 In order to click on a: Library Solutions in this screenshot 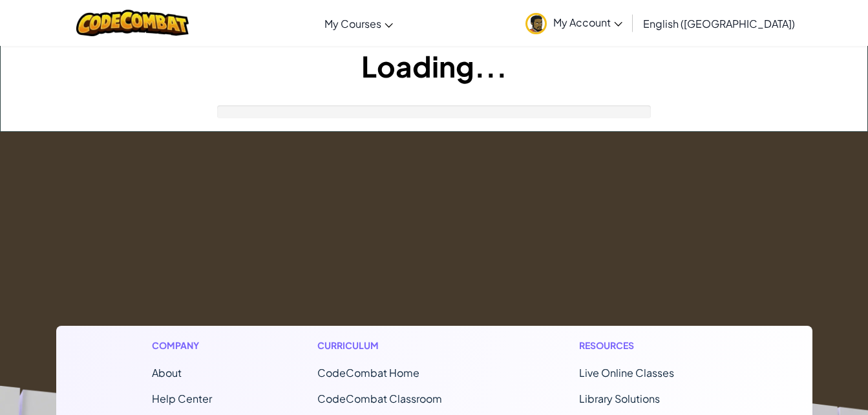, I will do `click(619, 398)`.